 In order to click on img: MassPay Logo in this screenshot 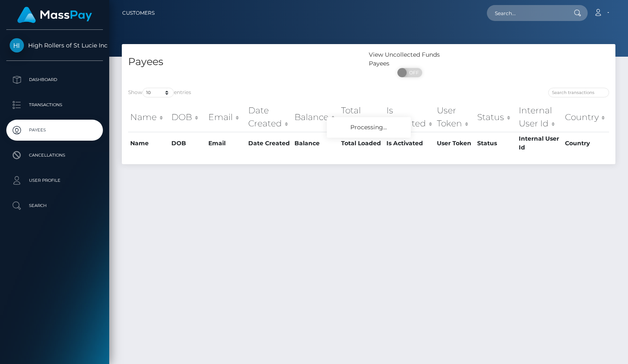, I will do `click(55, 15)`.